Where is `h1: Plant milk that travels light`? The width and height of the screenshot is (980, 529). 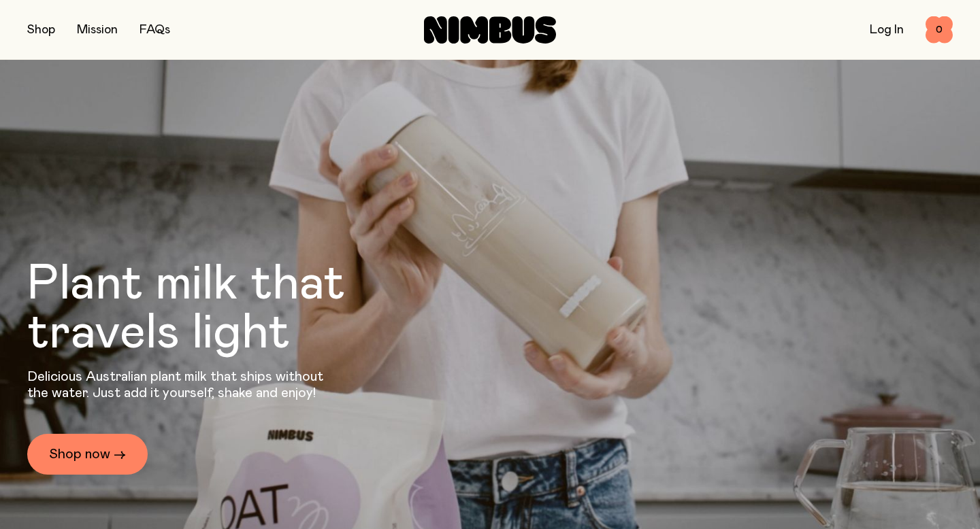 h1: Plant milk that travels light is located at coordinates (223, 309).